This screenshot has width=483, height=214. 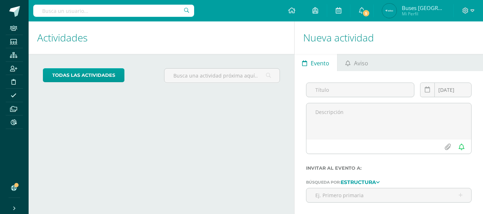 What do you see at coordinates (446, 90) in the screenshot?
I see `input: Fecha de entrega` at bounding box center [446, 90].